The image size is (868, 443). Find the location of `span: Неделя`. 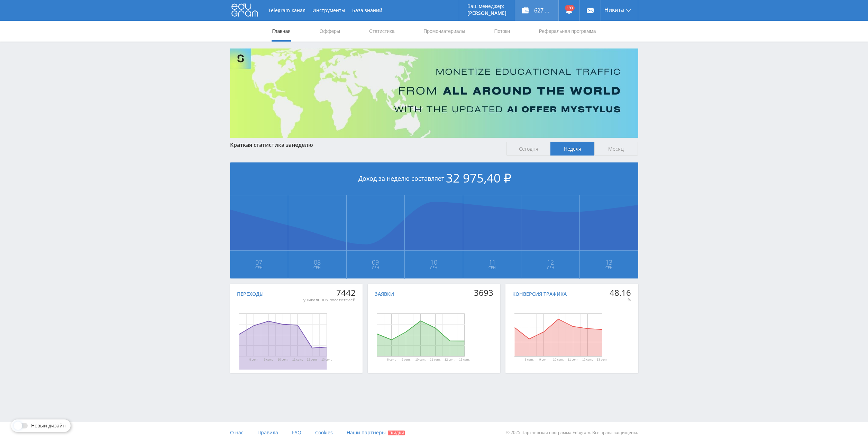

span: Неделя is located at coordinates (572, 149).